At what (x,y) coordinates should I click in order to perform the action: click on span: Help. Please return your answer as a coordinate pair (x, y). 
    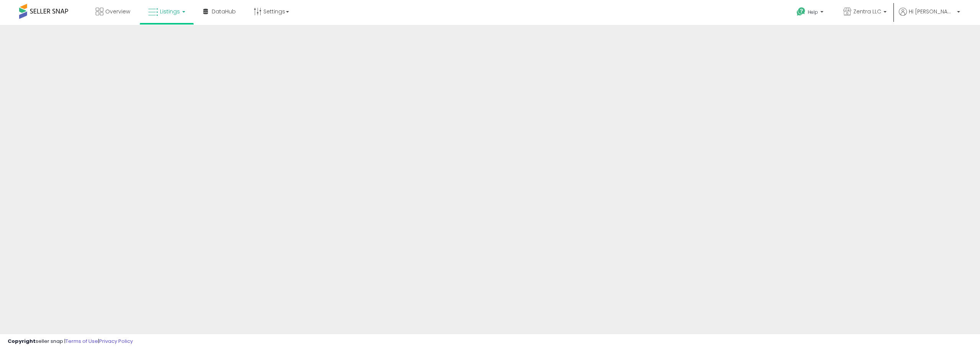
    Looking at the image, I should click on (813, 12).